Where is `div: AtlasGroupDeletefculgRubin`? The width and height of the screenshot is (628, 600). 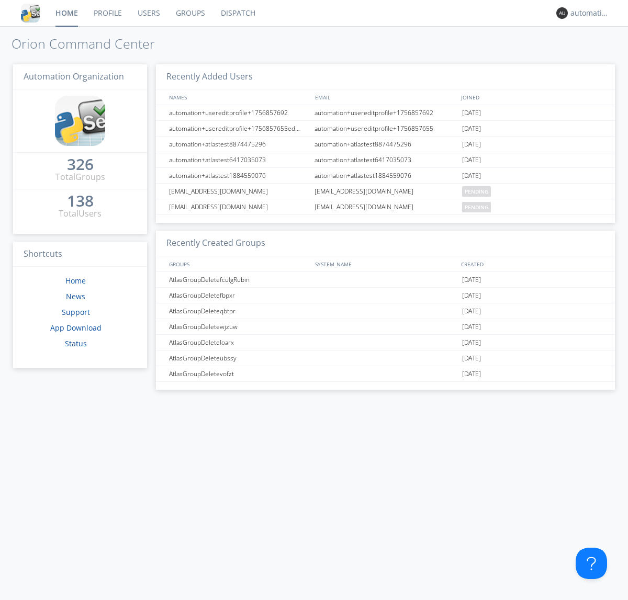
div: AtlasGroupDeletefculgRubin is located at coordinates (239, 280).